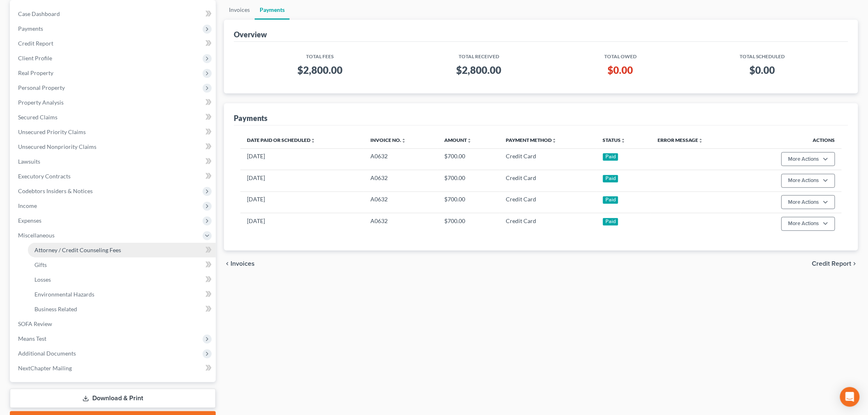 The image size is (868, 415). I want to click on div: Payments, so click(250, 118).